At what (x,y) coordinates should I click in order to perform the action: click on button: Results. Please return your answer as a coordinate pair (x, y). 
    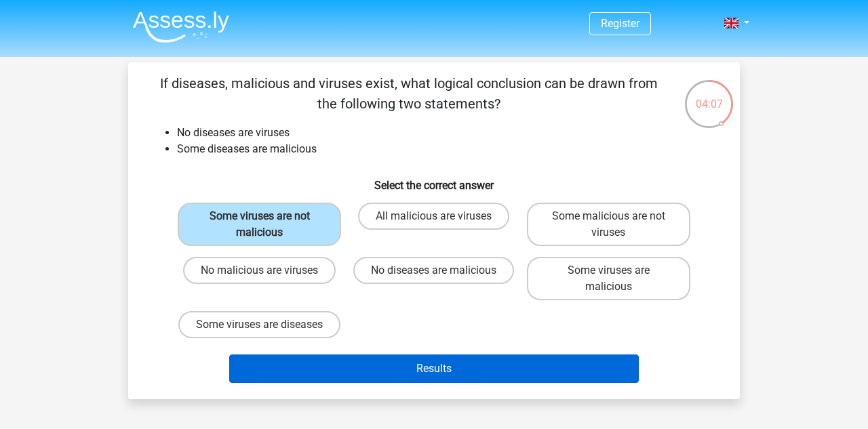
    Looking at the image, I should click on (434, 369).